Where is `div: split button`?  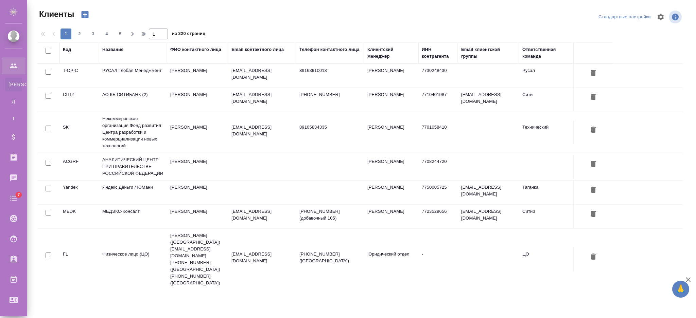
div: split button is located at coordinates (625, 17).